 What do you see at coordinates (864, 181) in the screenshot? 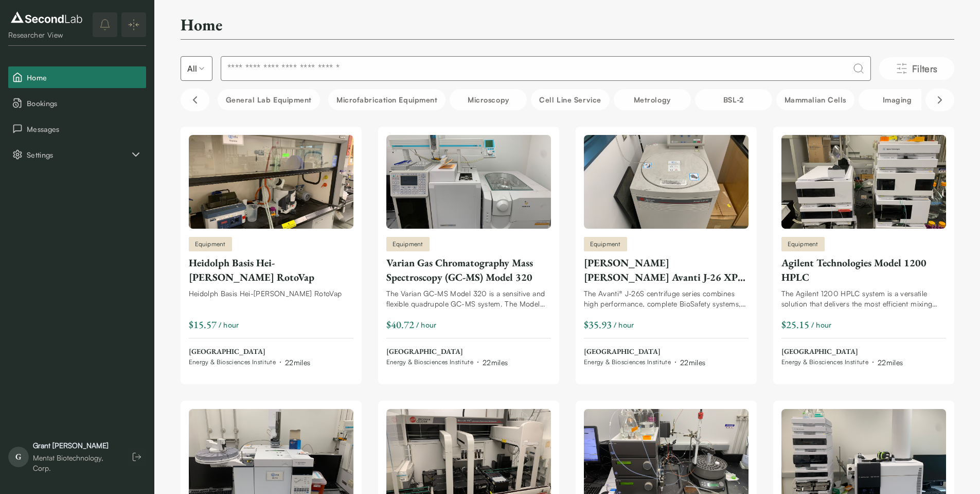
I see `img: Agilent Technologies Model 1200 HPLC` at bounding box center [864, 181].